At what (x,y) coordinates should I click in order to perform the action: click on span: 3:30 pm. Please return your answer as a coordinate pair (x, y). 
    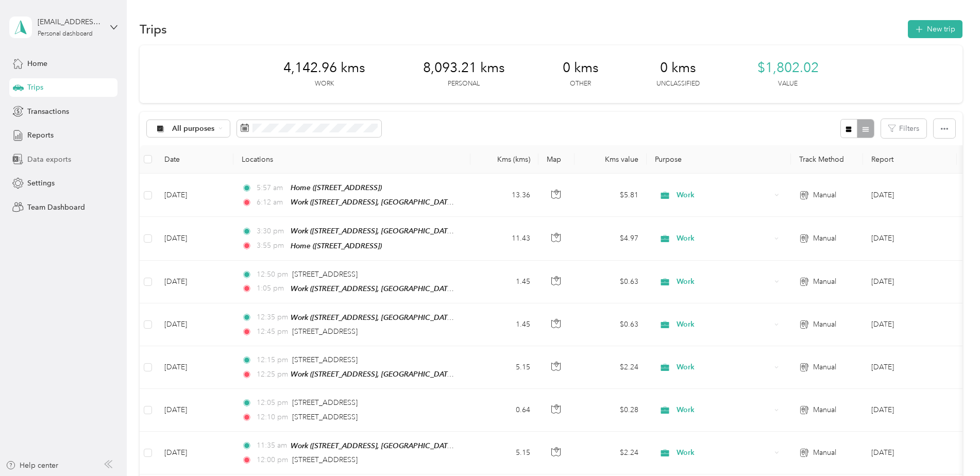
    Looking at the image, I should click on (271, 231).